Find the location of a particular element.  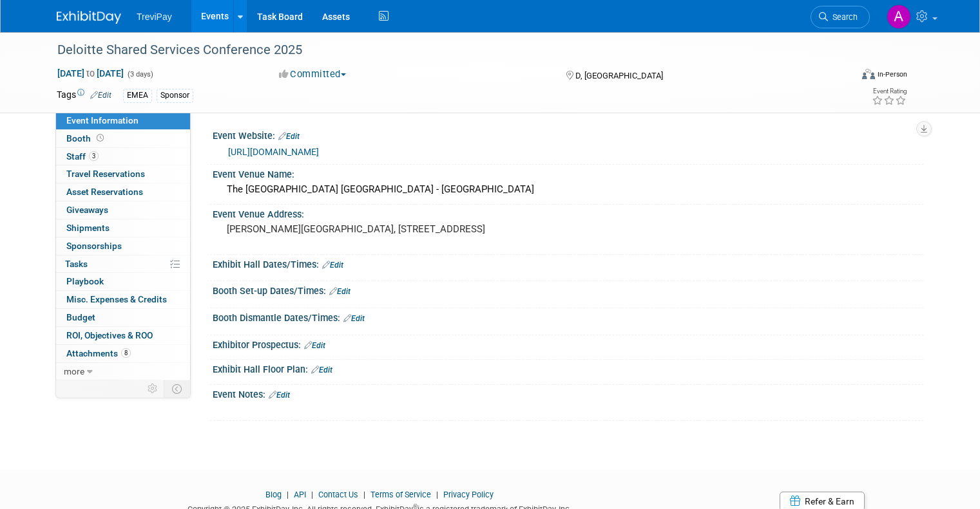

a: API is located at coordinates (300, 494).